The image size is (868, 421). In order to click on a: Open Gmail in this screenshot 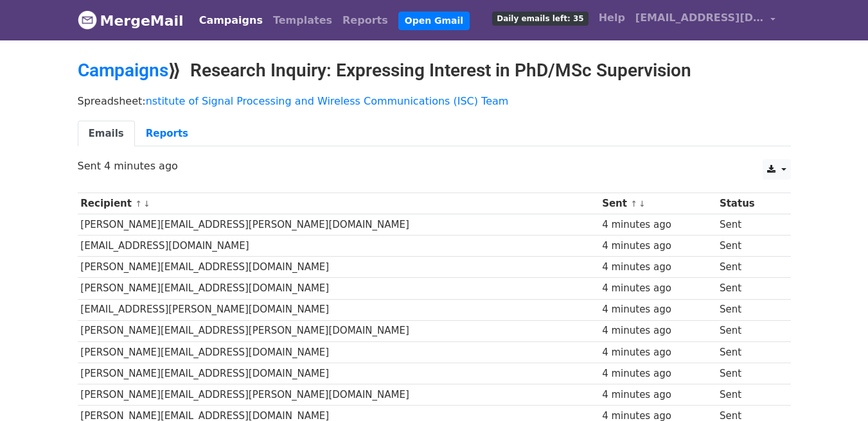, I will do `click(434, 20)`.